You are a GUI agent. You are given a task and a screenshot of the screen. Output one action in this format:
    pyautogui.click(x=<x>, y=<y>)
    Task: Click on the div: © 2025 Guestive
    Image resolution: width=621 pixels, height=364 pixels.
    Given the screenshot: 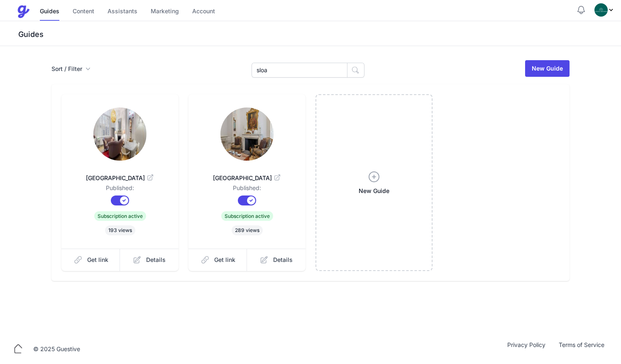 What is the action you would take?
    pyautogui.click(x=57, y=349)
    